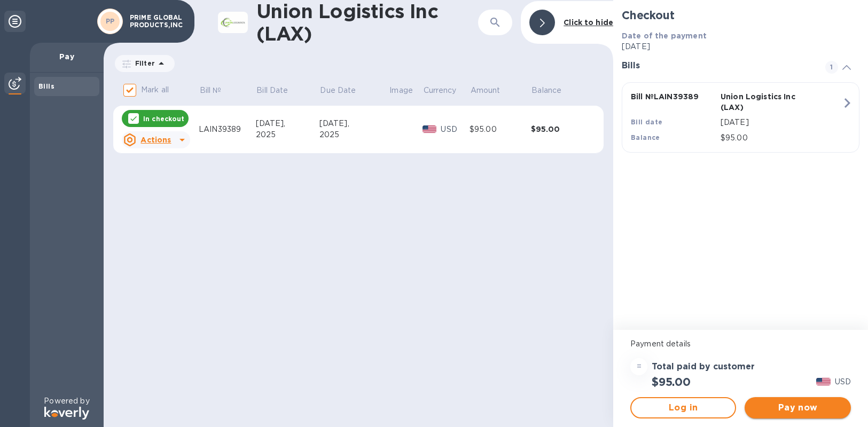 This screenshot has height=427, width=868. What do you see at coordinates (493, 90) in the screenshot?
I see `span: Amount` at bounding box center [493, 90].